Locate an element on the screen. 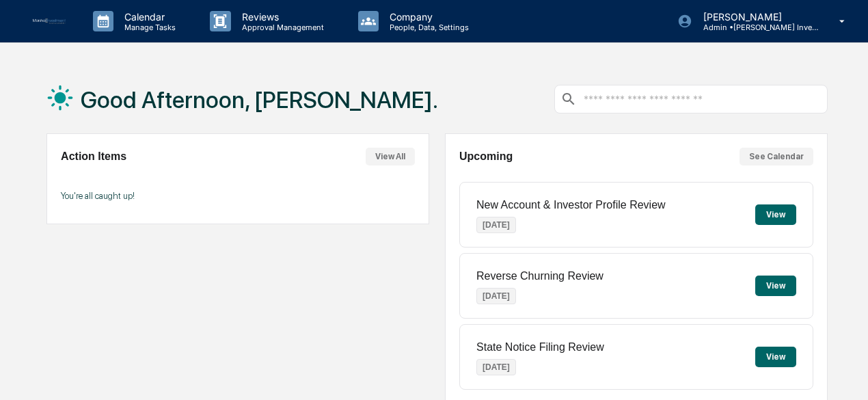 This screenshot has height=400, width=868. p: Manage Tasks is located at coordinates (148, 27).